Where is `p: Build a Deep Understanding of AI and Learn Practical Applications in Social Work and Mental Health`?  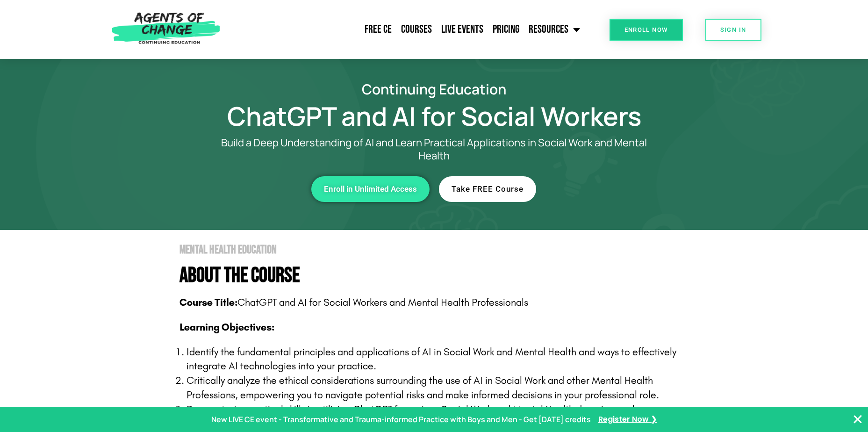 p: Build a Deep Understanding of AI and Learn Practical Applications in Social Work and Mental Health is located at coordinates (434, 149).